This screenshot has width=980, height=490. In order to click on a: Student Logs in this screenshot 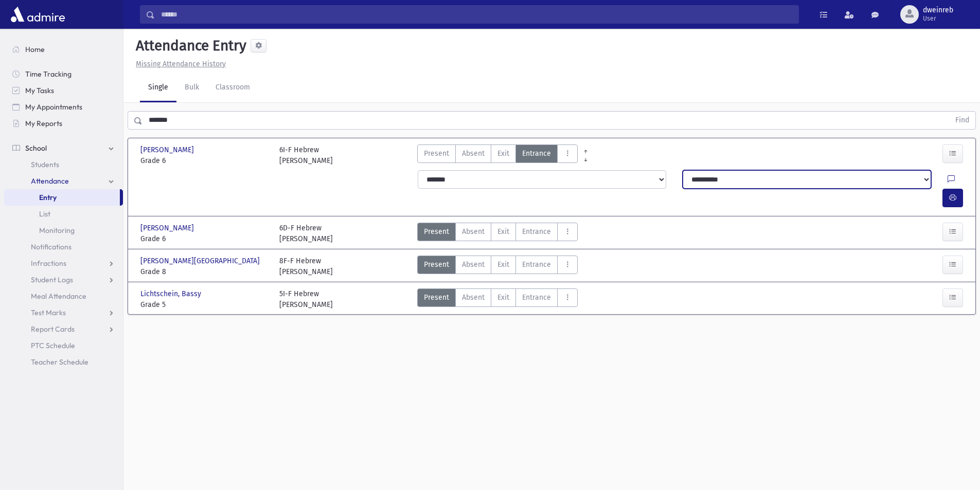, I will do `click(63, 280)`.